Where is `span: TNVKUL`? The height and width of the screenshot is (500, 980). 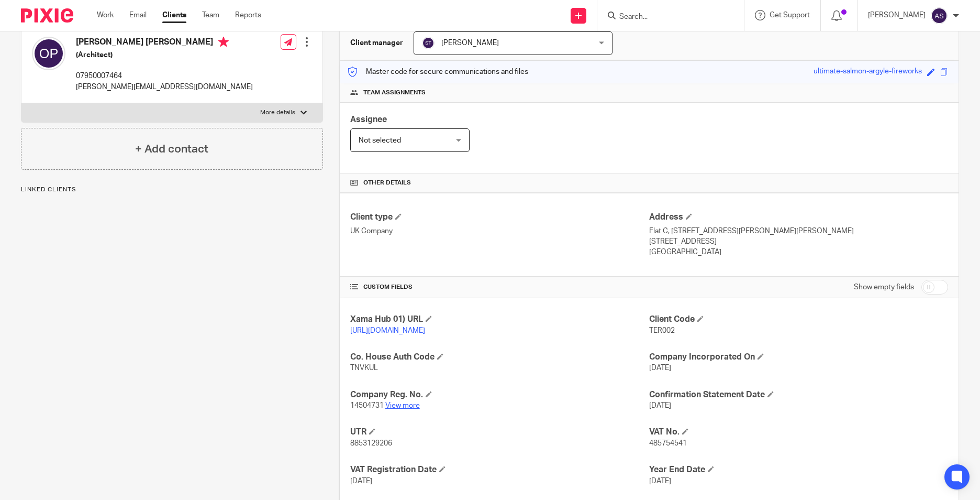 span: TNVKUL is located at coordinates (364, 367).